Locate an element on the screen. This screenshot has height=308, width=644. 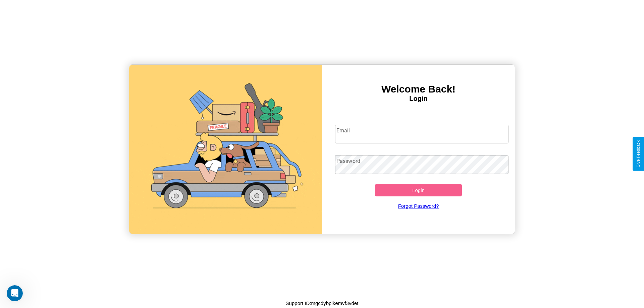
h3: Welcome Back! is located at coordinates (418, 89).